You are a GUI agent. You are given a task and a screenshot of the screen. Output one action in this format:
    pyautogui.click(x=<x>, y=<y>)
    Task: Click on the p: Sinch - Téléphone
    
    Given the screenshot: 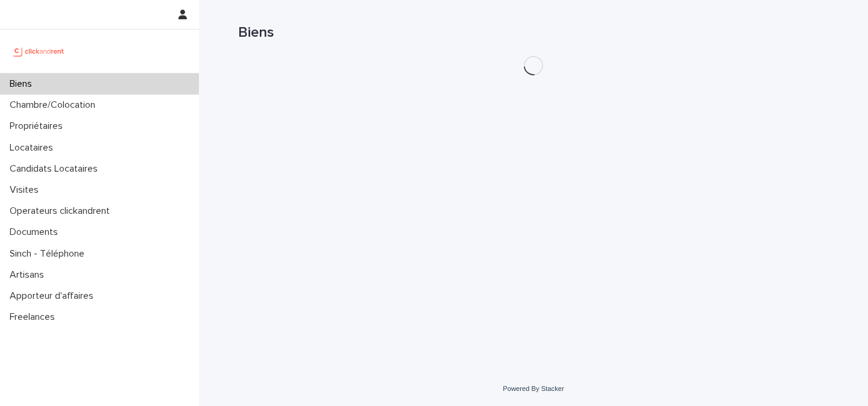 What is the action you would take?
    pyautogui.click(x=50, y=254)
    